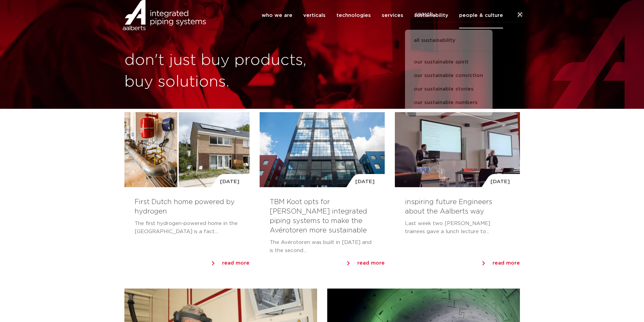 The image size is (644, 322). Describe the element at coordinates (314, 15) in the screenshot. I see `a: verticals` at that location.